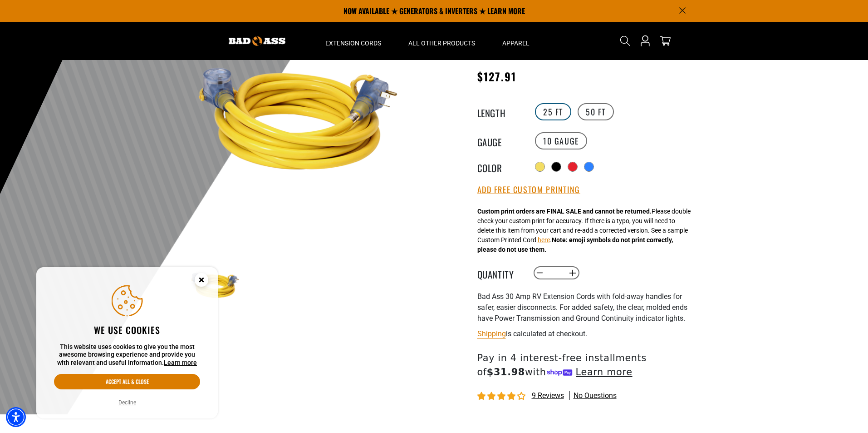  What do you see at coordinates (596, 112) in the screenshot?
I see `label: 50 FT` at bounding box center [596, 112].